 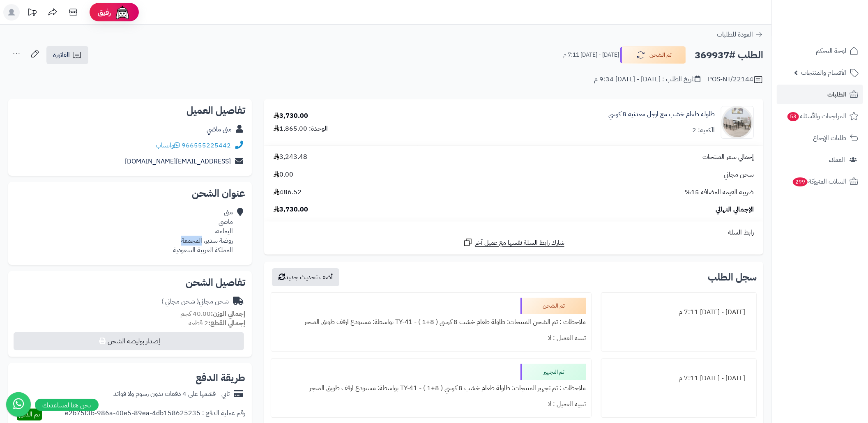 What do you see at coordinates (195, 301) in the screenshot?
I see `div: شحن مجاني` at bounding box center [195, 301].